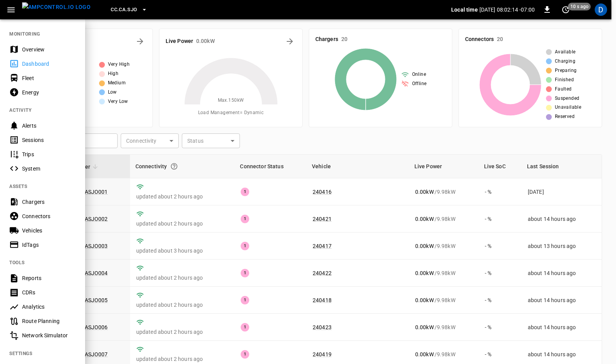 The image size is (616, 364). I want to click on div: Chargers, so click(49, 202).